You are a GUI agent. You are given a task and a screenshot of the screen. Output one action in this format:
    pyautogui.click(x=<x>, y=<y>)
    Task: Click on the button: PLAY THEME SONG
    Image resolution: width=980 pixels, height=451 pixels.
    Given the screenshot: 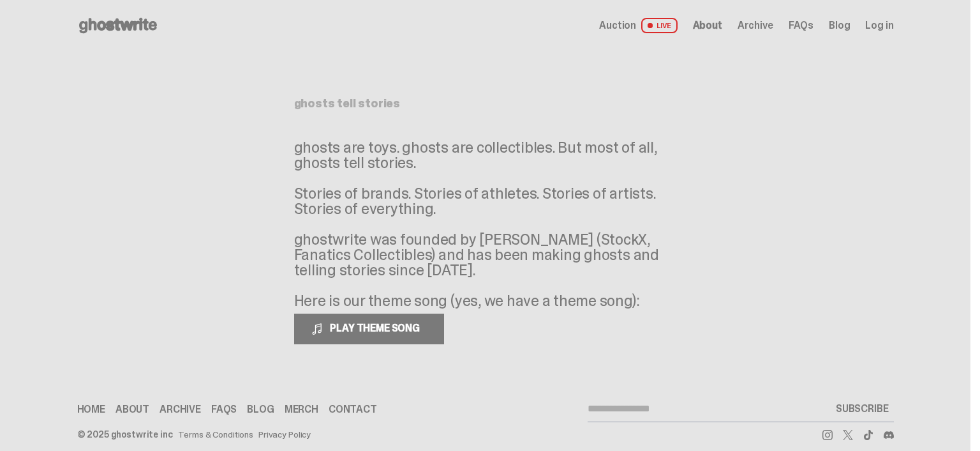 What is the action you would take?
    pyautogui.click(x=368, y=329)
    